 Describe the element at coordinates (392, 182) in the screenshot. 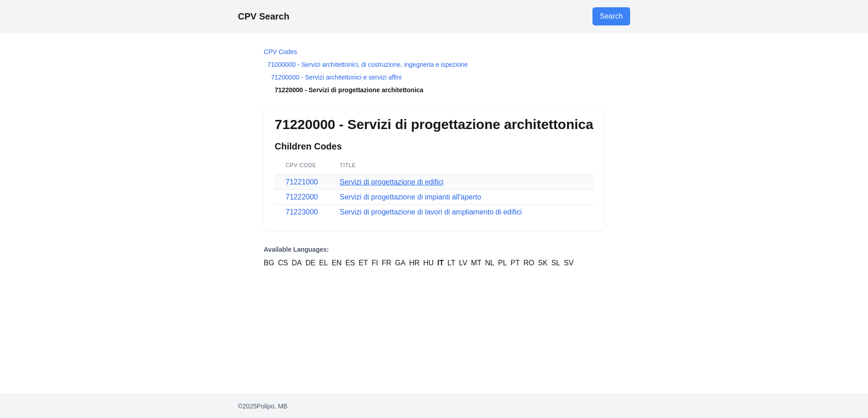

I see `a: Servizi di progettazione di edifici` at that location.